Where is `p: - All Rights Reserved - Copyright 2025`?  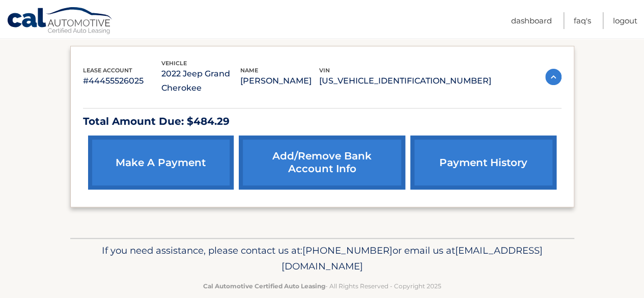 p: - All Rights Reserved - Copyright 2025 is located at coordinates (322, 286).